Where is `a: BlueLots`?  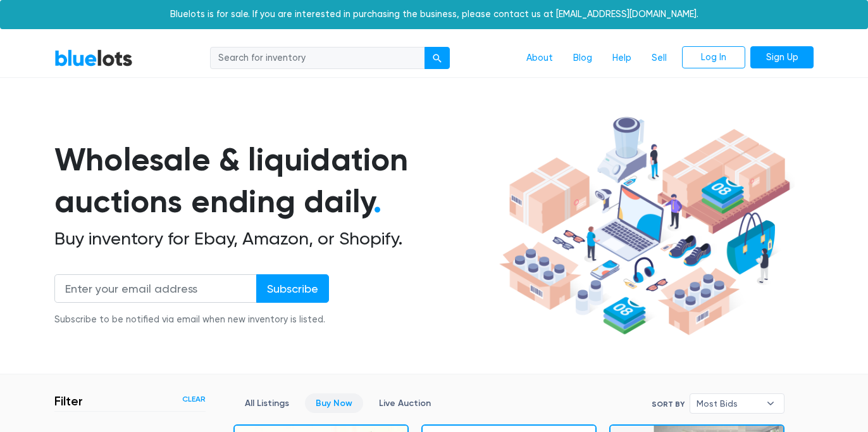 a: BlueLots is located at coordinates (94, 57).